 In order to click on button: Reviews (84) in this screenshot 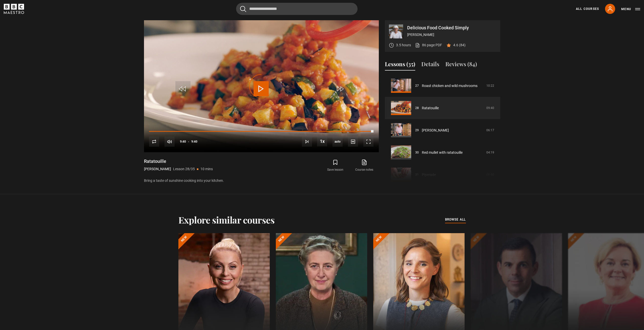, I will do `click(461, 65)`.